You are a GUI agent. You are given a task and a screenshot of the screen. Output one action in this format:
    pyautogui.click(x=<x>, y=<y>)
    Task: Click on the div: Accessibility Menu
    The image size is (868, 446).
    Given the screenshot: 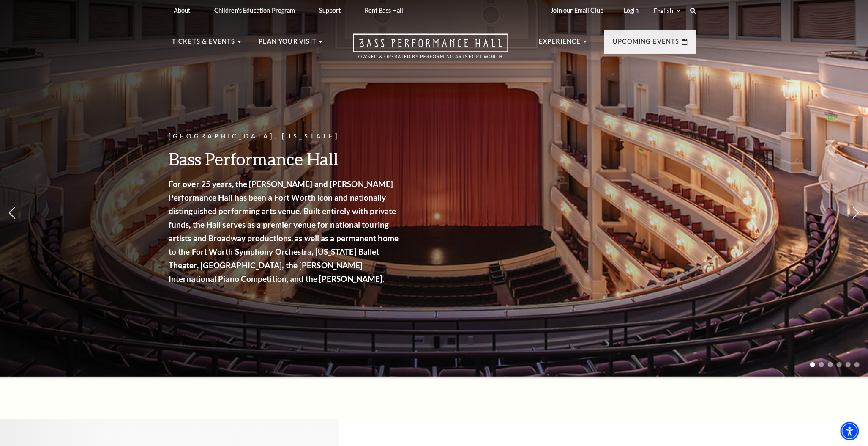 What is the action you would take?
    pyautogui.click(x=850, y=431)
    